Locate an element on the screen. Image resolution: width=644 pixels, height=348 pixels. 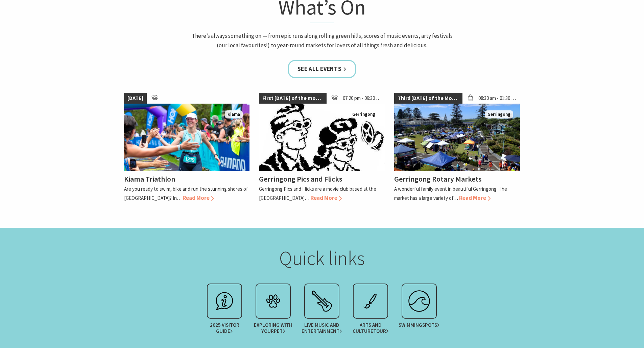
span: 2025 Visitor is located at coordinates (224, 329).